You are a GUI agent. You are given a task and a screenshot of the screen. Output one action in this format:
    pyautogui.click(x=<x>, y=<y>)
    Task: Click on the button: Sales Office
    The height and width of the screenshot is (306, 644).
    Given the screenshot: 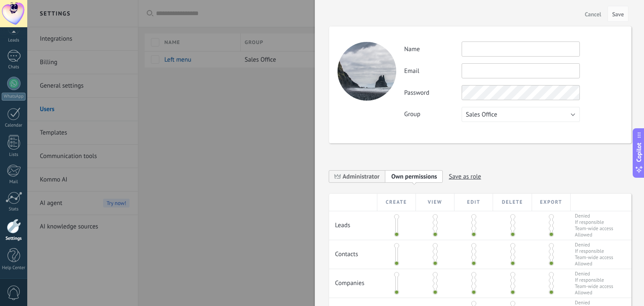 What is the action you would take?
    pyautogui.click(x=521, y=115)
    